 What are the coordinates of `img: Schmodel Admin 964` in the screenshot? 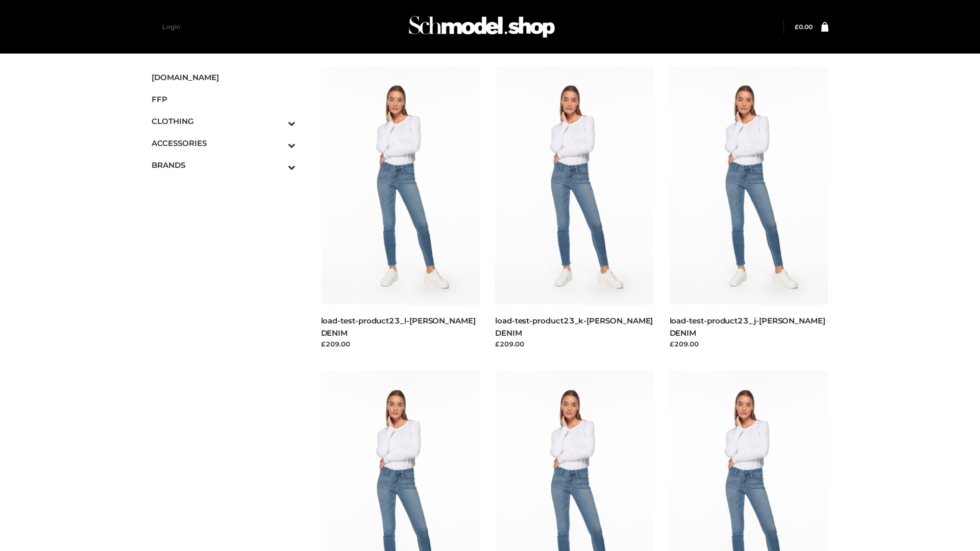 It's located at (482, 26).